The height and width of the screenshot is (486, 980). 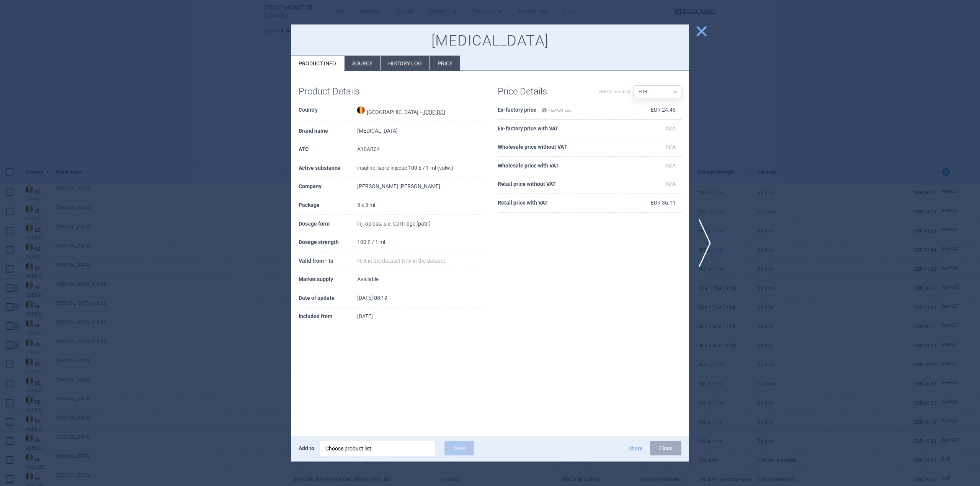 What do you see at coordinates (459, 449) in the screenshot?
I see `button: Save` at bounding box center [459, 449].